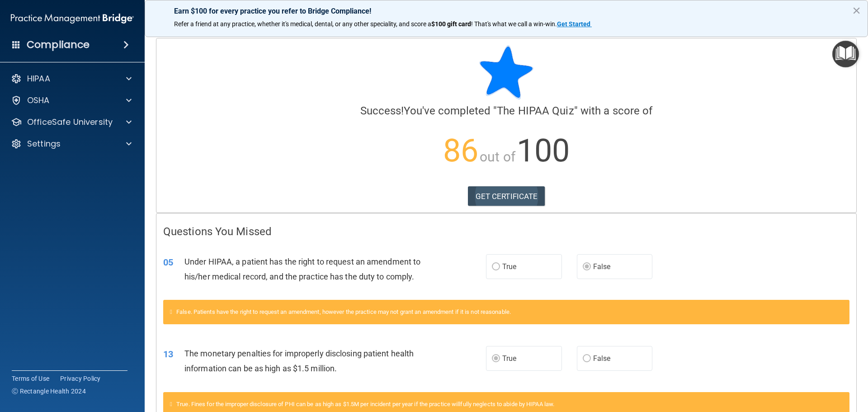 The image size is (868, 412). Describe the element at coordinates (49, 391) in the screenshot. I see `span: Ⓒ Rectangle Health 2024` at that location.